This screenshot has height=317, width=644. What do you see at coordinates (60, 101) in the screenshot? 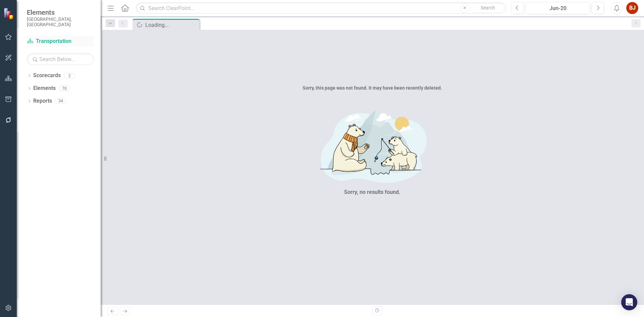
I see `div: 34` at bounding box center [60, 101].